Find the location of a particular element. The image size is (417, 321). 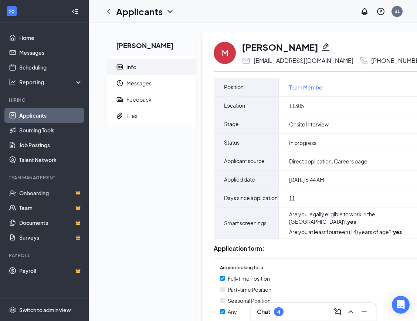

a: PayrollCrown is located at coordinates (51, 271).